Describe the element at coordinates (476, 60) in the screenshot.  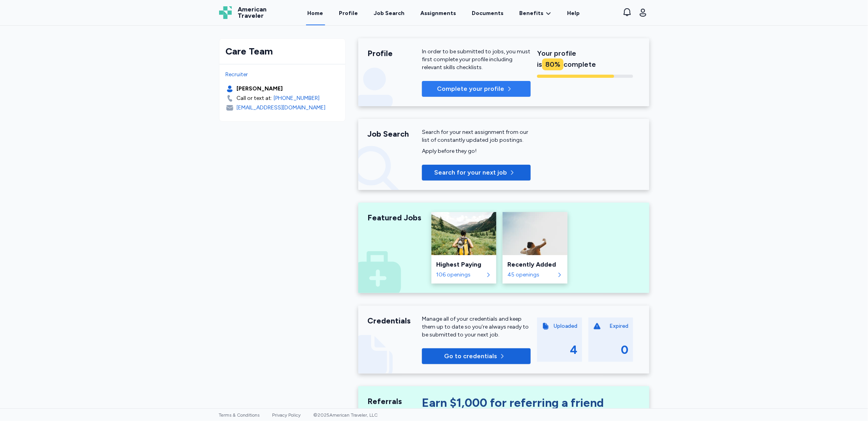
I see `p: In order to be submitted to jobs, you must first complete your profile including relevant skills ...` at that location.